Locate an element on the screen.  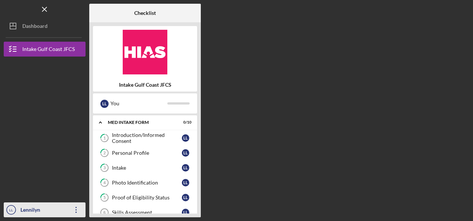
a: Intake Gulf Coast JFCS is located at coordinates (45, 49).